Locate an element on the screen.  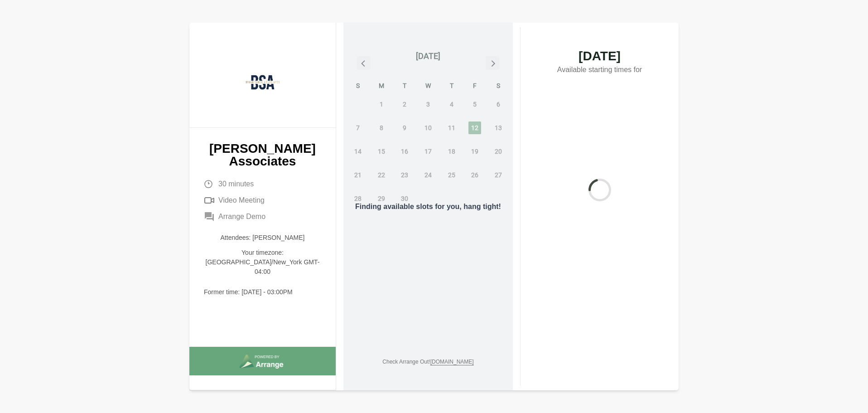
span: Video Meeting is located at coordinates (241, 200).